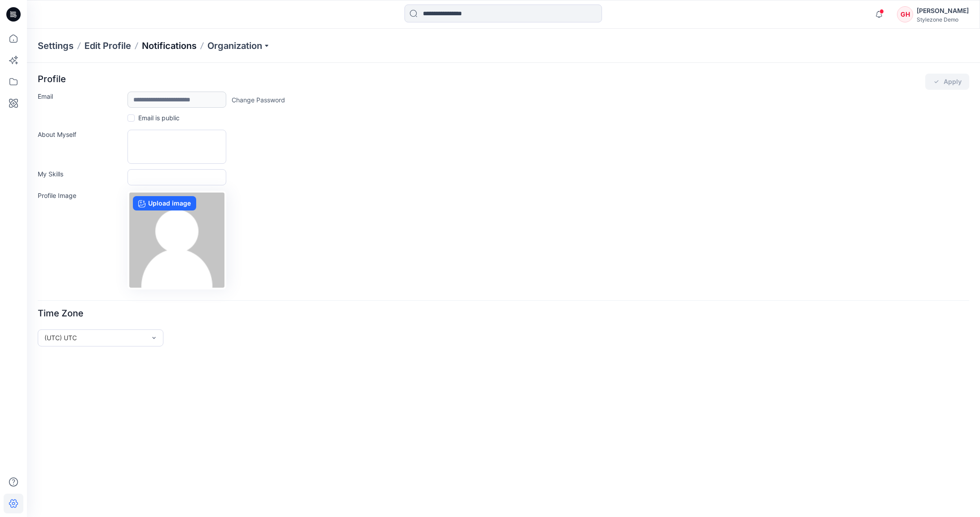 Image resolution: width=980 pixels, height=517 pixels. What do you see at coordinates (56, 46) in the screenshot?
I see `p: Settings` at bounding box center [56, 46].